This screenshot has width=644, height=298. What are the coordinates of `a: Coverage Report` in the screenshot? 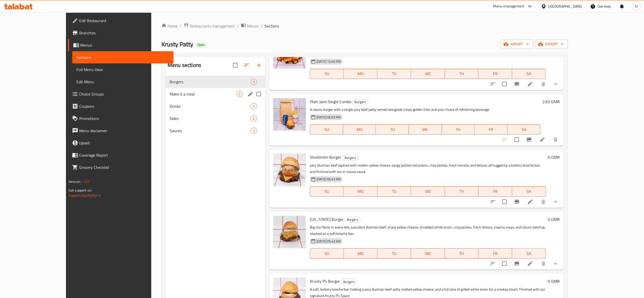 It's located at (121, 155).